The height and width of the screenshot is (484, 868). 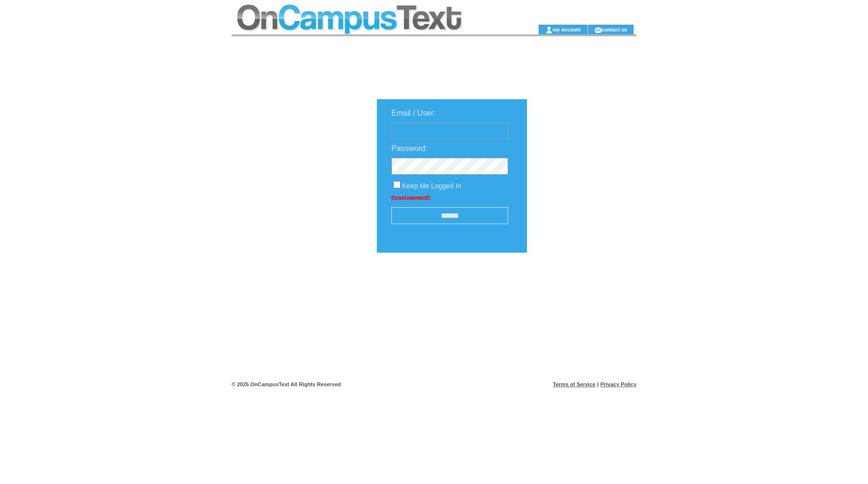 I want to click on span: Email / User:, so click(x=414, y=113).